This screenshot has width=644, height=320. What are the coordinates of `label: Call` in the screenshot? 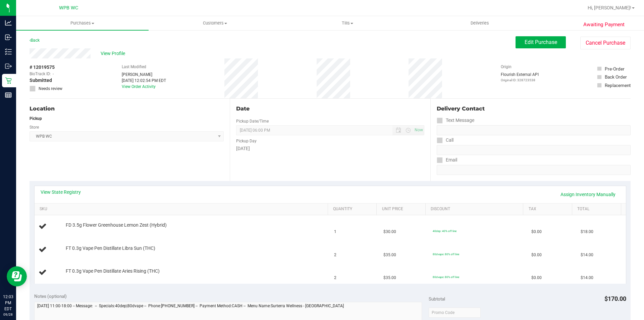 It's located at (445, 140).